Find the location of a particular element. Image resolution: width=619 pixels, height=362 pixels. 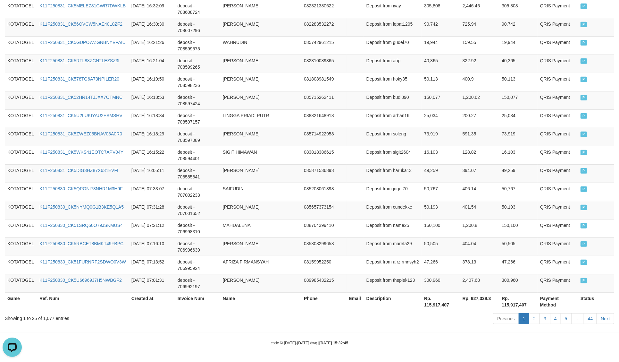

th: Game is located at coordinates (21, 301).